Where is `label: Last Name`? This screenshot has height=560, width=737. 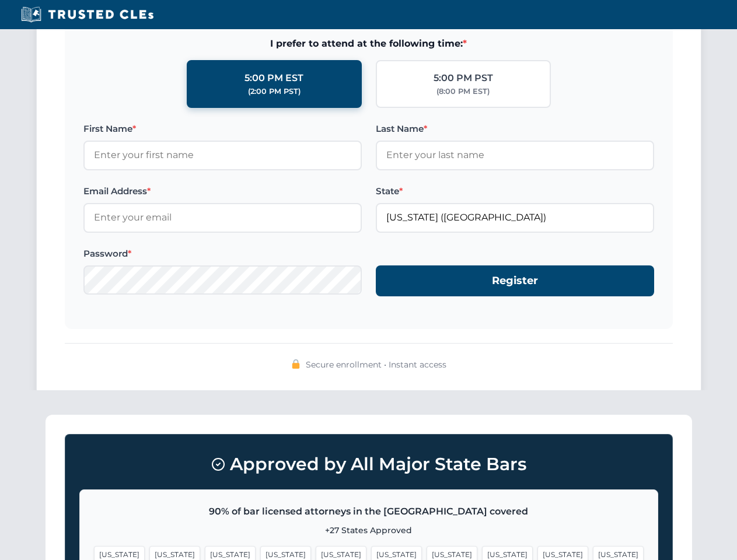 label: Last Name is located at coordinates (515, 129).